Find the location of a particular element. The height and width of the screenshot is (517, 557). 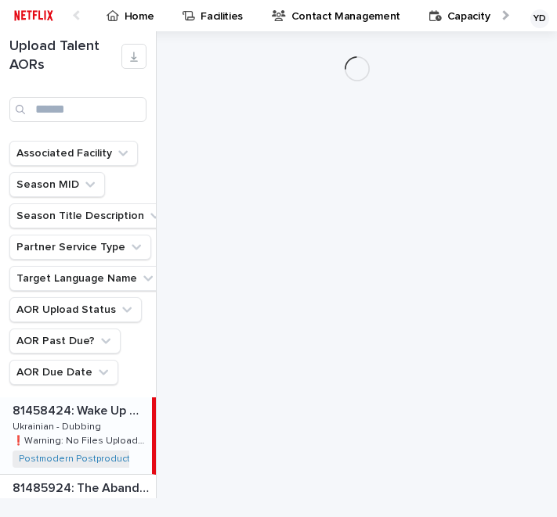

div: YD is located at coordinates (539, 19).